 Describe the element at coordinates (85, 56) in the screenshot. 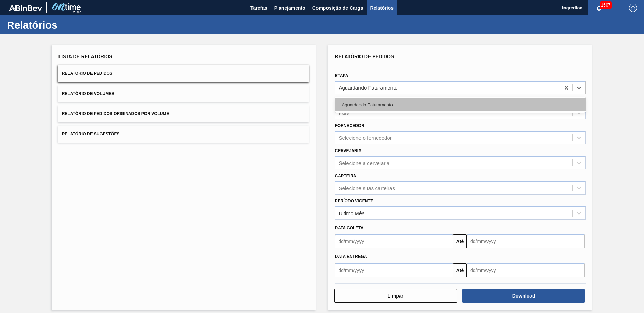

I see `span: Lista de Relatórios` at that location.